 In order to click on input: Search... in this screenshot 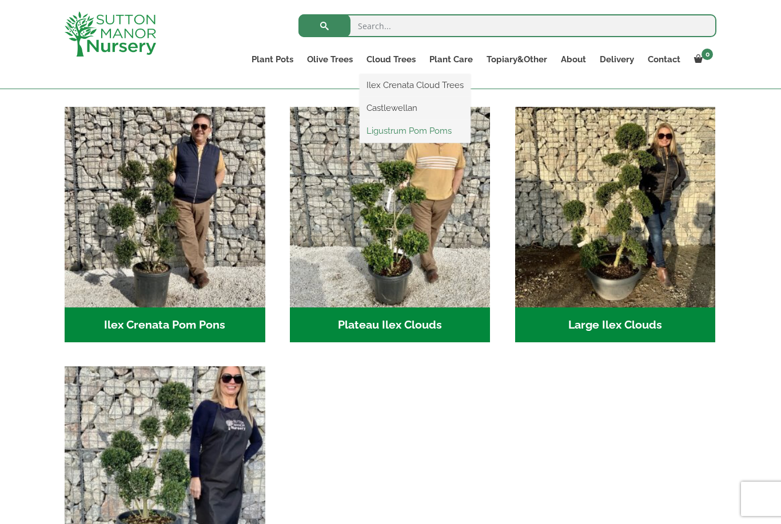, I will do `click(507, 26)`.